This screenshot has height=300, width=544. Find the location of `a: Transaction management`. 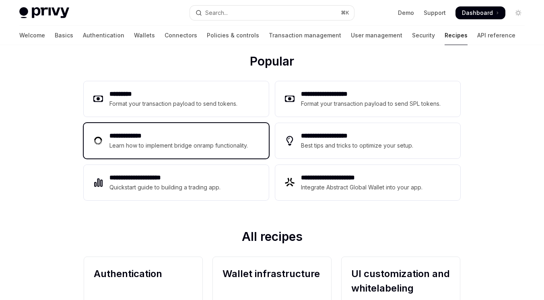

a: Transaction management is located at coordinates (305, 35).